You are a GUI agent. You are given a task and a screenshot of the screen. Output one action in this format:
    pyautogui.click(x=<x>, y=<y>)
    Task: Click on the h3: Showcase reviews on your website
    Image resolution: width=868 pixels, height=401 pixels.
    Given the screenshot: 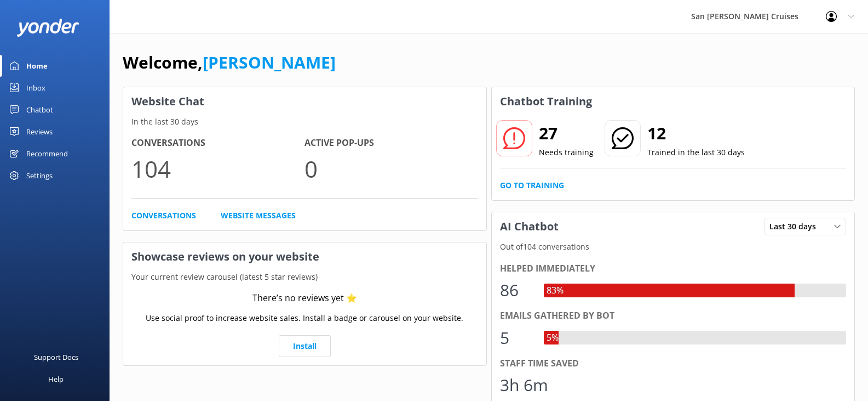 What is the action you would take?
    pyautogui.click(x=305, y=257)
    